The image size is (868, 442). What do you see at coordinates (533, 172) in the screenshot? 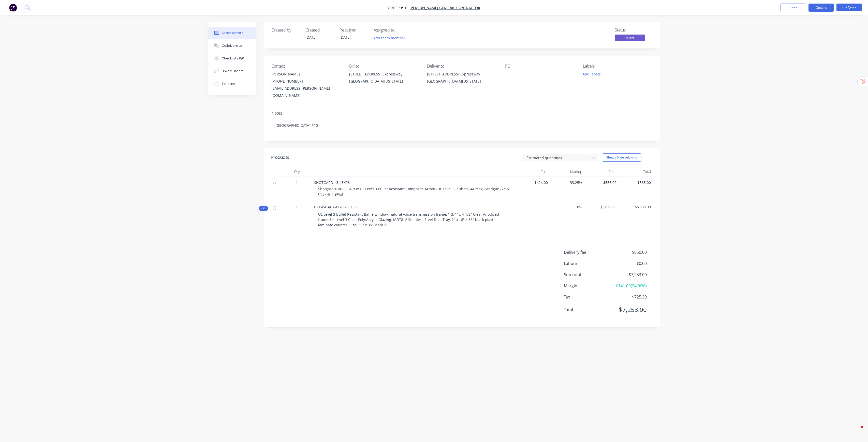
I see `div: Cost` at bounding box center [533, 172].